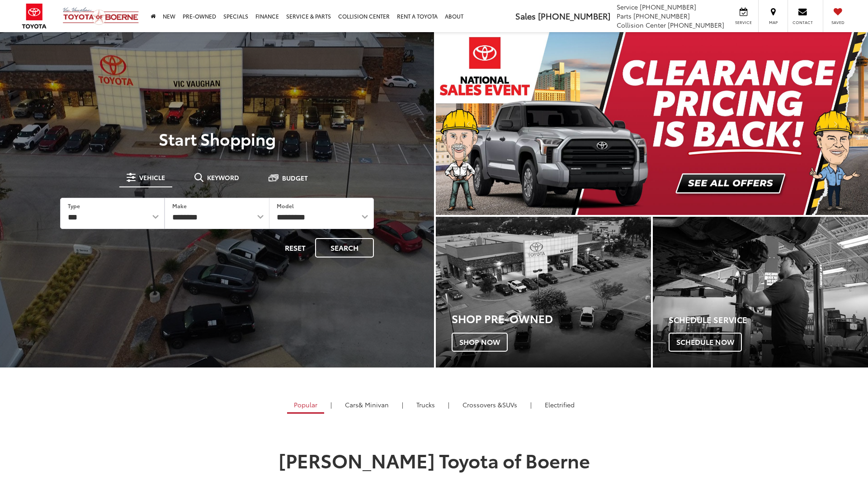 The height and width of the screenshot is (482, 868). Describe the element at coordinates (180, 206) in the screenshot. I see `label: Make` at that location.